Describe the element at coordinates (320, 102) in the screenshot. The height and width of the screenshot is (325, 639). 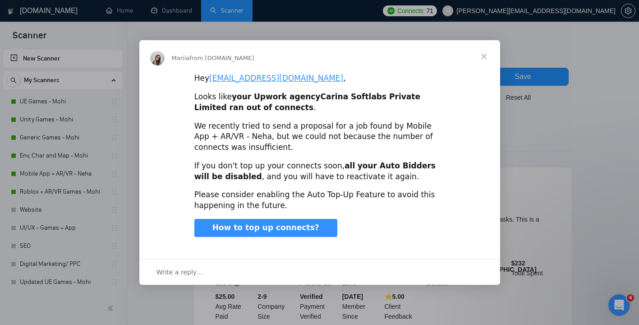
I see `div: Looks like .` at that location.